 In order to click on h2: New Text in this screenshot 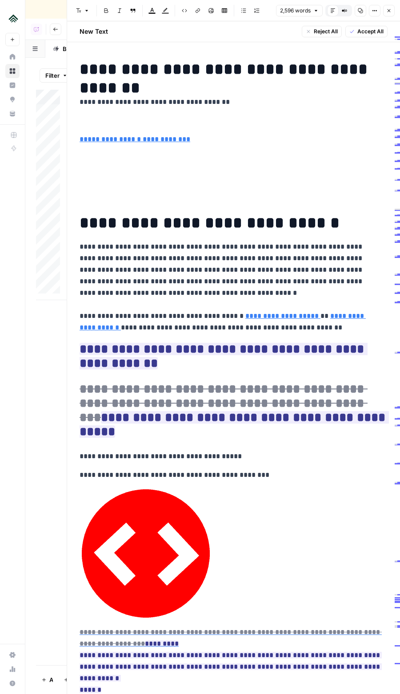, I will do `click(94, 32)`.